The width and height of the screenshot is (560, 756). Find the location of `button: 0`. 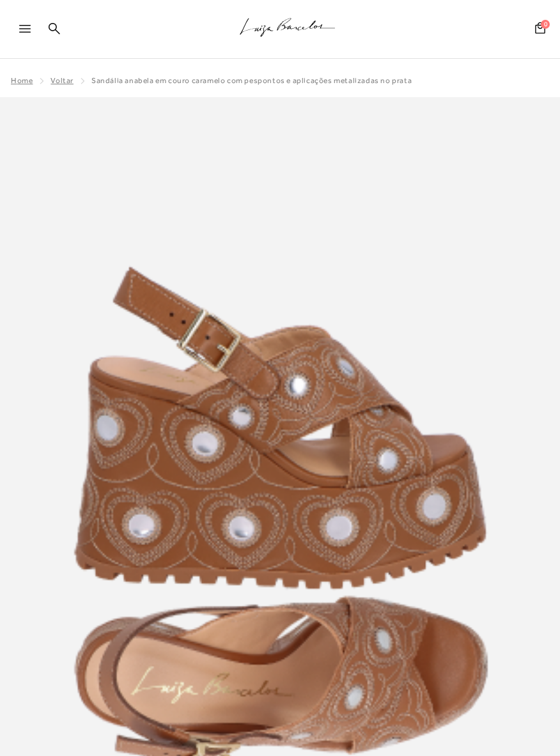

button: 0 is located at coordinates (540, 30).